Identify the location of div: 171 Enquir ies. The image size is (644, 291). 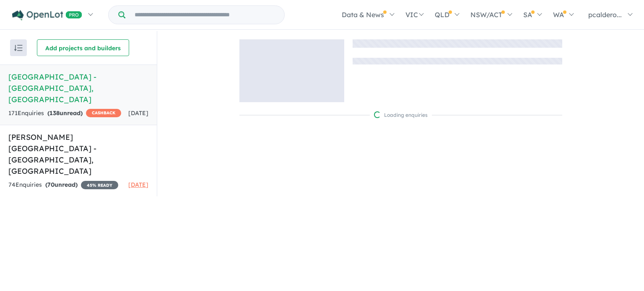
(65, 114).